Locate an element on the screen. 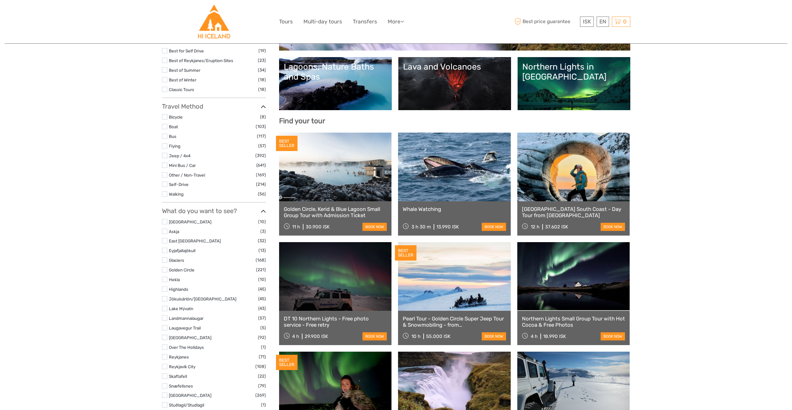  span: 10 h is located at coordinates (416, 337).